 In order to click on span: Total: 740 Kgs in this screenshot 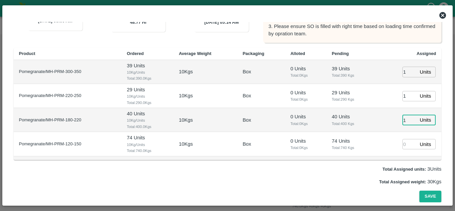, I will do `click(351, 148)`.